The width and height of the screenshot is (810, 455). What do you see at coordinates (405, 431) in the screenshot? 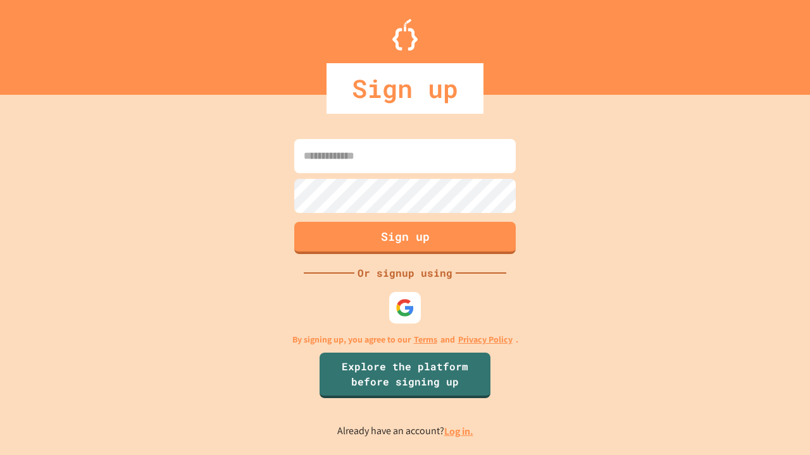
I see `p: Already have an account?` at bounding box center [405, 431].